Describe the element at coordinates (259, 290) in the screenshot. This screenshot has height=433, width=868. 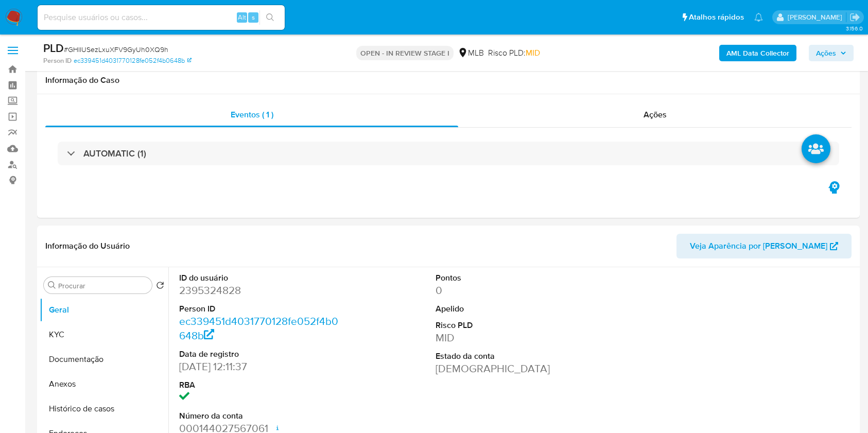
I see `dd: 2395324828` at that location.